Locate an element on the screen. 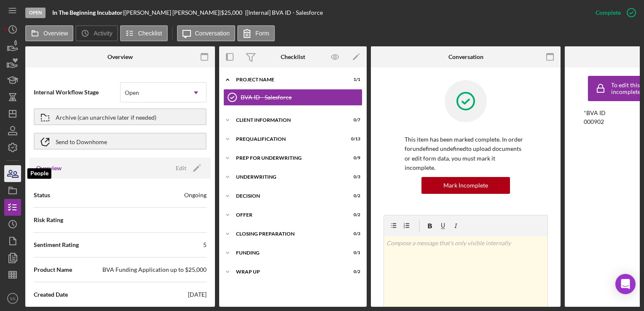 The image size is (644, 311). a: BVA ID - Salesforce is located at coordinates (293, 97).